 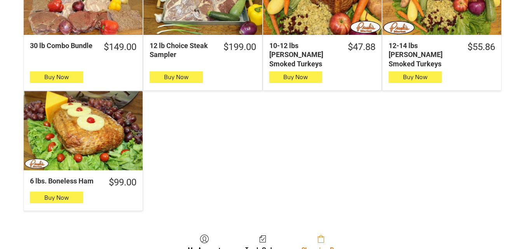 I want to click on div: $149.00, so click(x=120, y=47).